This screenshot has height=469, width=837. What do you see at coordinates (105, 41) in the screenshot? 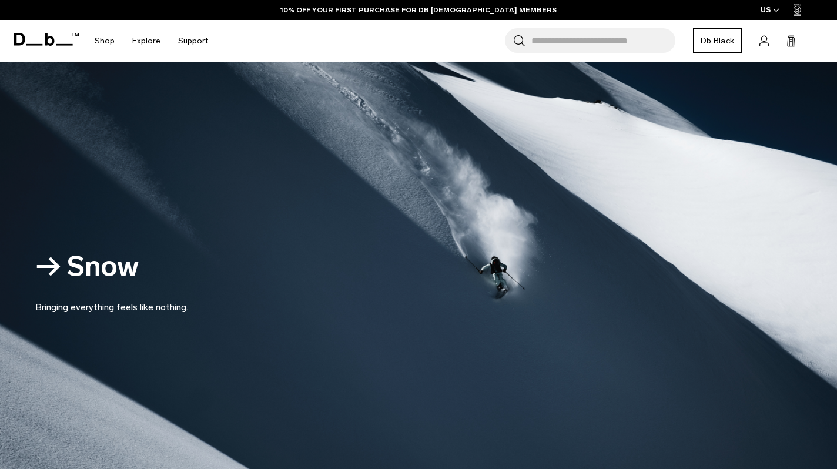
I see `a: Shop` at bounding box center [105, 41].